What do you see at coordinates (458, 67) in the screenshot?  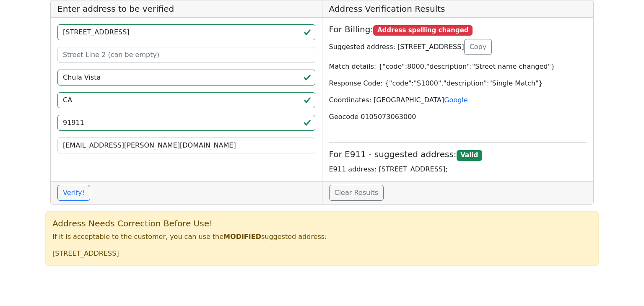 I see `p: Match details: {"code":8000,"description":"Street name changed"}` at bounding box center [458, 67].